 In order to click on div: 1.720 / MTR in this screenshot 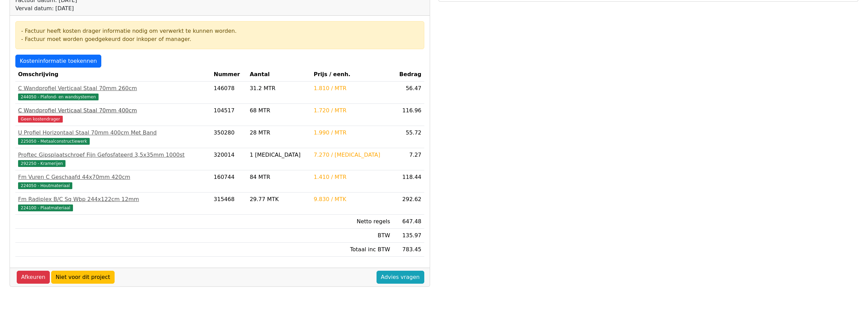, I will do `click(352, 110)`.